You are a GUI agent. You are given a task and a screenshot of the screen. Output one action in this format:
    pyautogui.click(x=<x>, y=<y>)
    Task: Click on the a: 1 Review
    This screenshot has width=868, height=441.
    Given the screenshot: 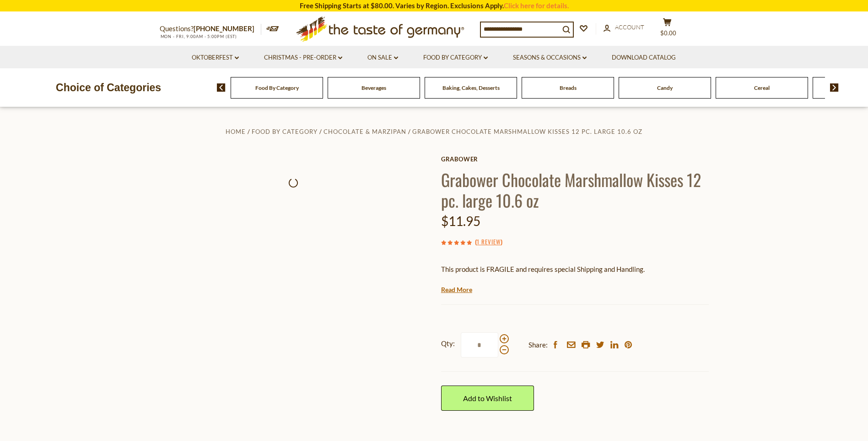 What is the action you would take?
    pyautogui.click(x=488, y=242)
    